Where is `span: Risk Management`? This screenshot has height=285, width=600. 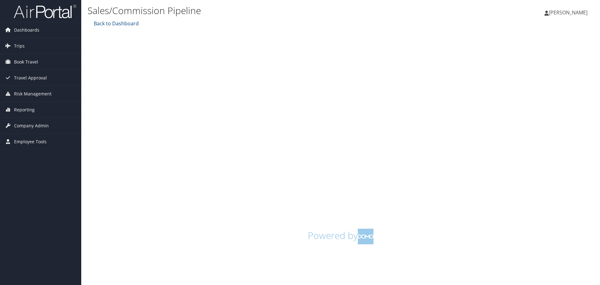
span: Risk Management is located at coordinates (33, 94).